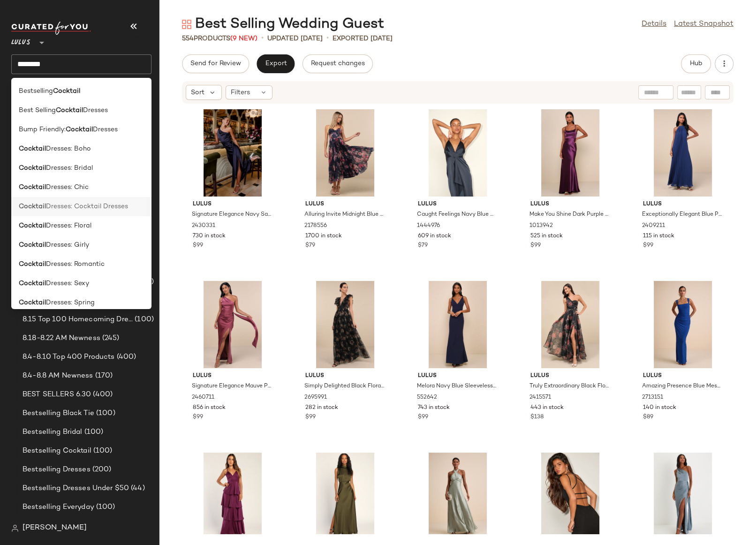 This screenshot has height=545, width=756. Describe the element at coordinates (36, 91) in the screenshot. I see `span: Bestselling` at that location.